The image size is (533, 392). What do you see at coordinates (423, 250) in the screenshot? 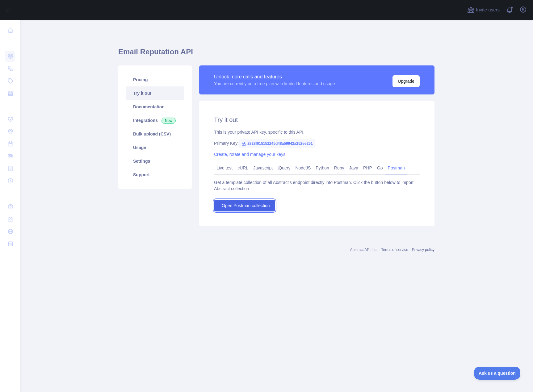
I see `a: Privacy policy` at bounding box center [423, 250].